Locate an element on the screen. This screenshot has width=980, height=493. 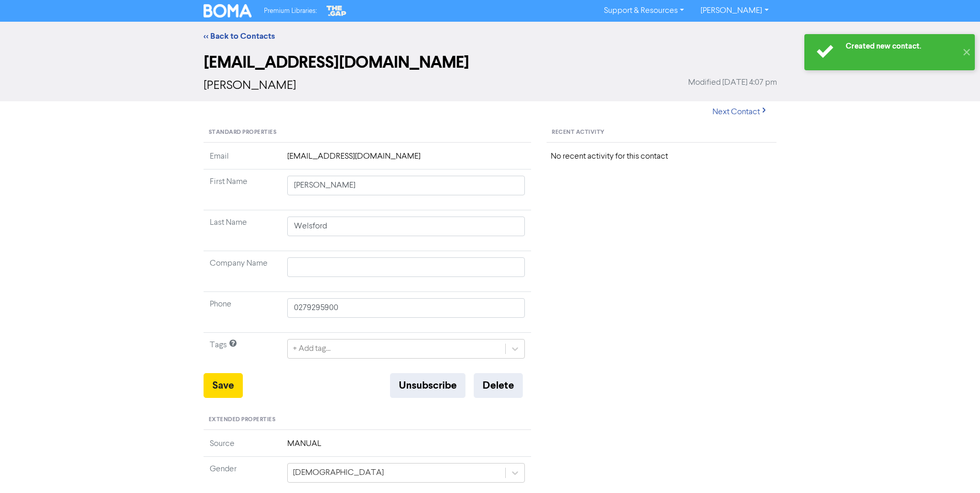
img: The Gap is located at coordinates (336, 11).